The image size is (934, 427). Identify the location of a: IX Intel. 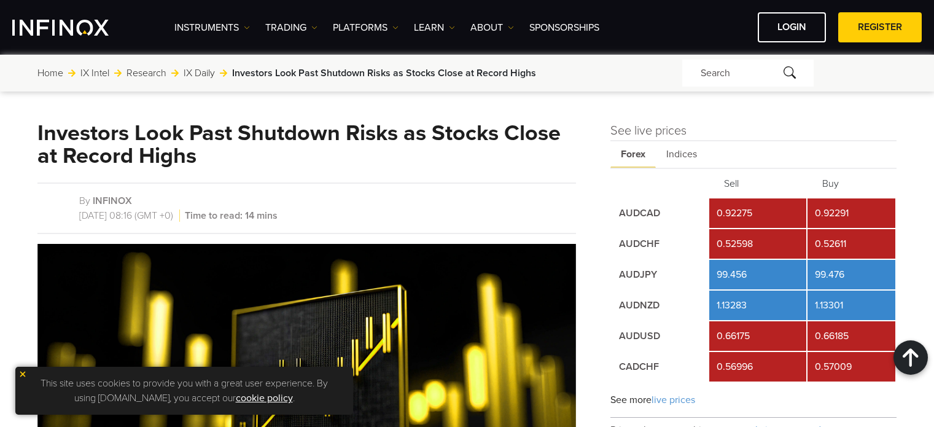
(95, 73).